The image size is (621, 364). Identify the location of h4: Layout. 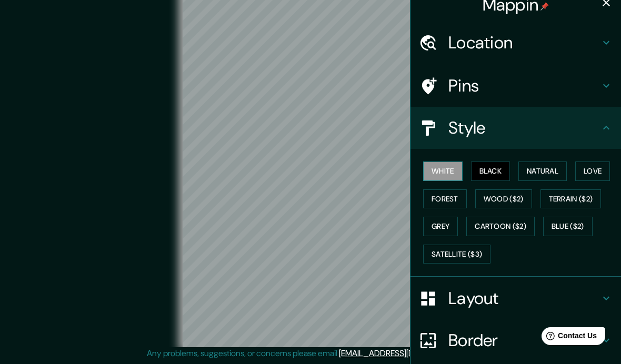
(524, 298).